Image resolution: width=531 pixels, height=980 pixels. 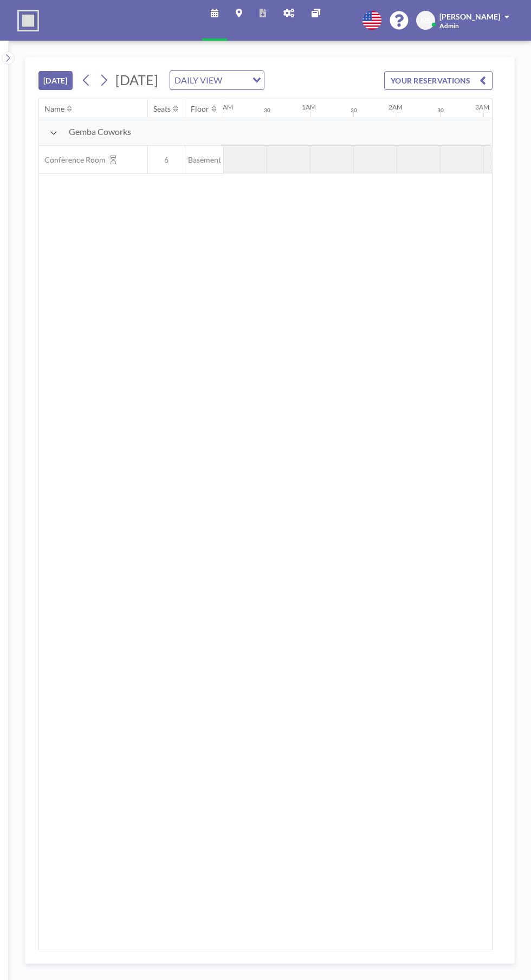 What do you see at coordinates (100, 132) in the screenshot?
I see `span: Gemba Coworks` at bounding box center [100, 132].